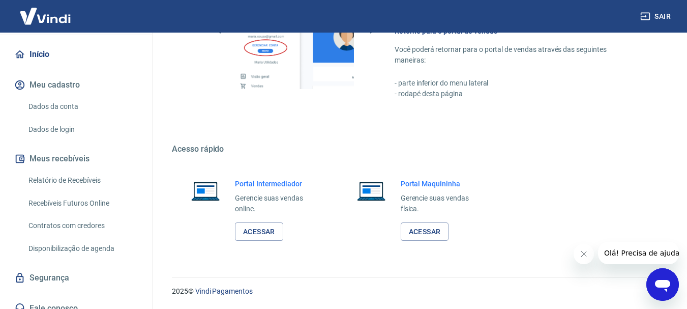 Image resolution: width=687 pixels, height=309 pixels. Describe the element at coordinates (516, 83) in the screenshot. I see `p: - parte inferior do menu lateral` at that location.